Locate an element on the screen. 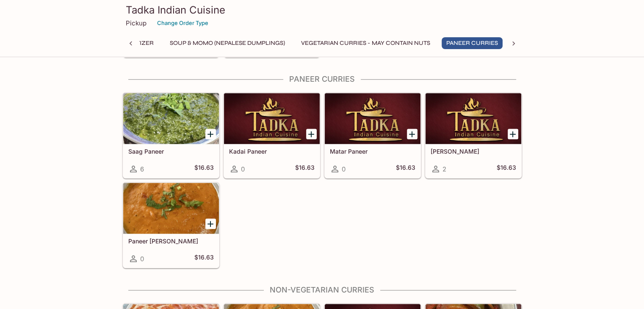 The image size is (644, 309). div: Kadai Paneer is located at coordinates (272, 118).